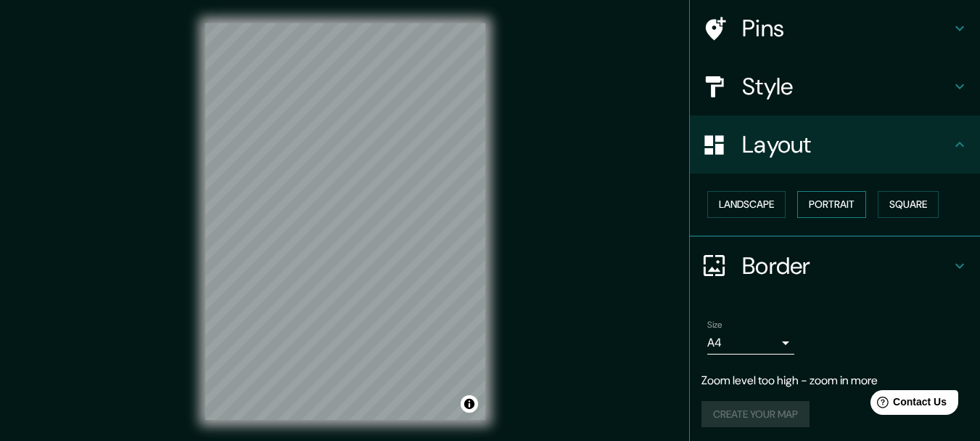 The width and height of the screenshot is (980, 441). Describe the element at coordinates (835, 266) in the screenshot. I see `div: Border` at that location.